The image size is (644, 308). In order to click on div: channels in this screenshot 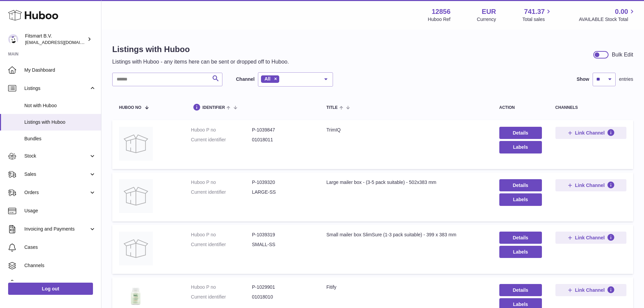, I will do `click(591, 108)`.